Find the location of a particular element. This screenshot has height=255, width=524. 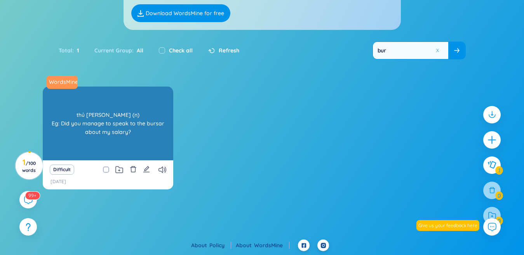

span: 1 is located at coordinates (76, 50).